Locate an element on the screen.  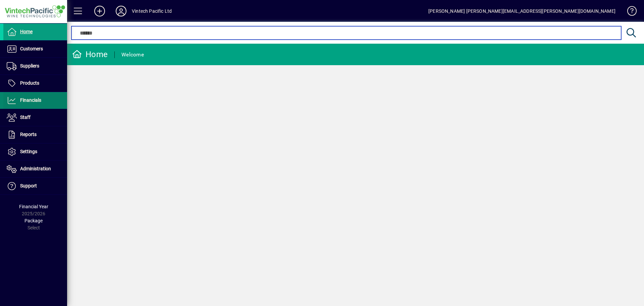
span: Package is located at coordinates (34, 221).